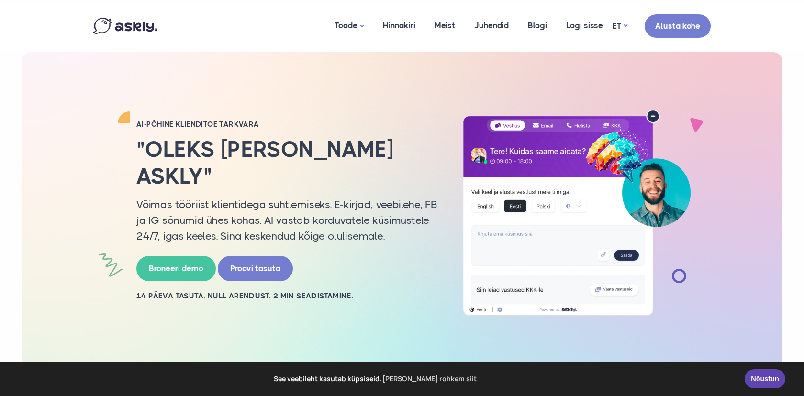  Describe the element at coordinates (349, 26) in the screenshot. I see `a: Toode` at that location.